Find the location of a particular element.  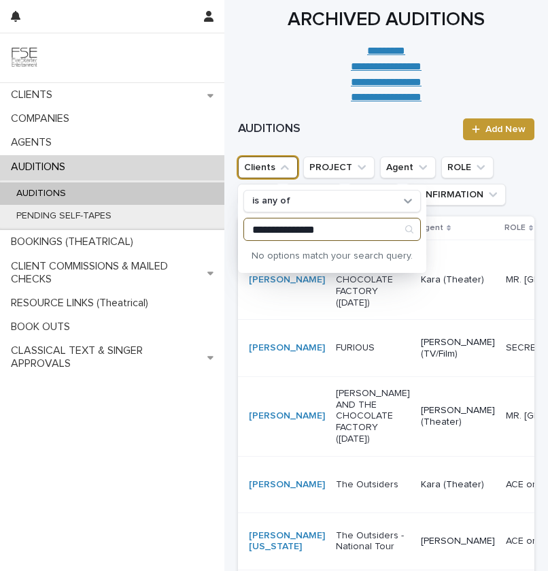

input: Search is located at coordinates (331, 229).